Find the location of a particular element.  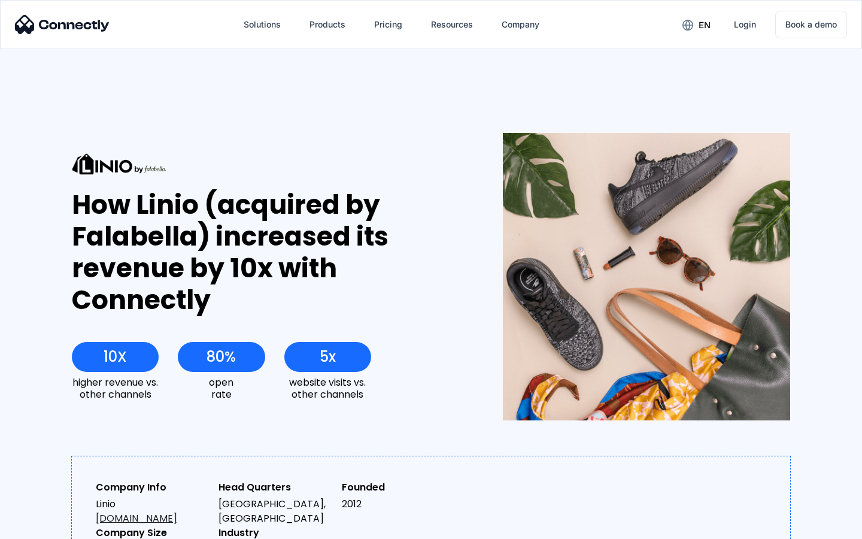

div: Solutions is located at coordinates (262, 25).